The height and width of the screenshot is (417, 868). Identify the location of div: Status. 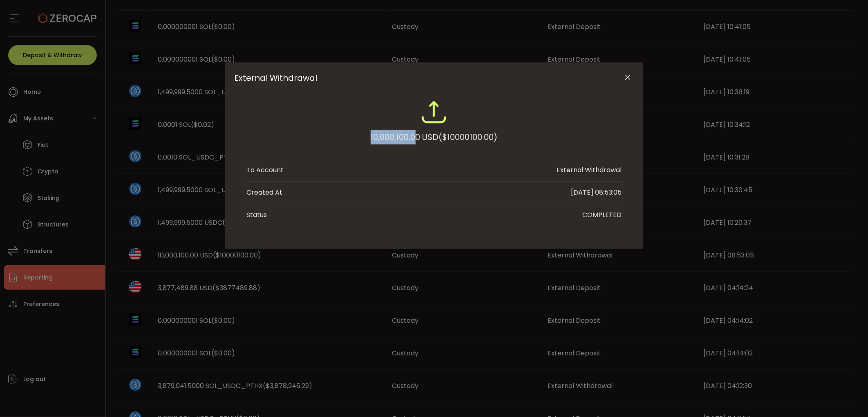
(257, 215).